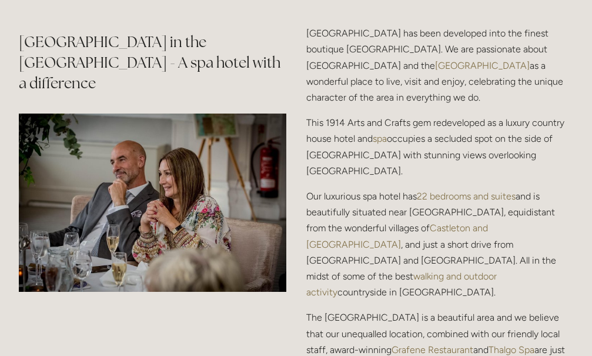  Describe the element at coordinates (432, 349) in the screenshot. I see `a: Grafene Restaurant` at that location.